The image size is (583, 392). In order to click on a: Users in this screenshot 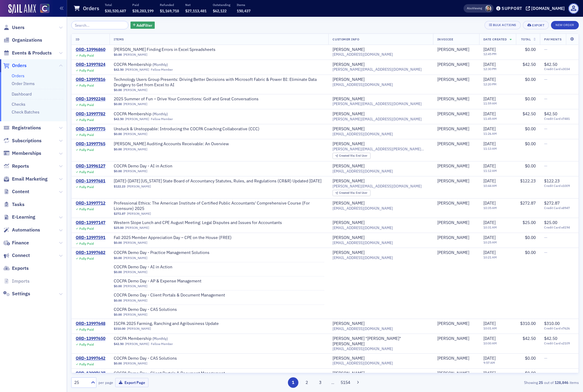, I will do `click(14, 28)`.